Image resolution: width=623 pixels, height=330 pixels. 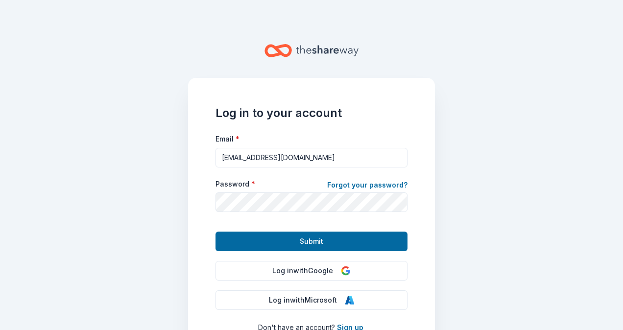 I want to click on a: Forgot your password?, so click(x=367, y=186).